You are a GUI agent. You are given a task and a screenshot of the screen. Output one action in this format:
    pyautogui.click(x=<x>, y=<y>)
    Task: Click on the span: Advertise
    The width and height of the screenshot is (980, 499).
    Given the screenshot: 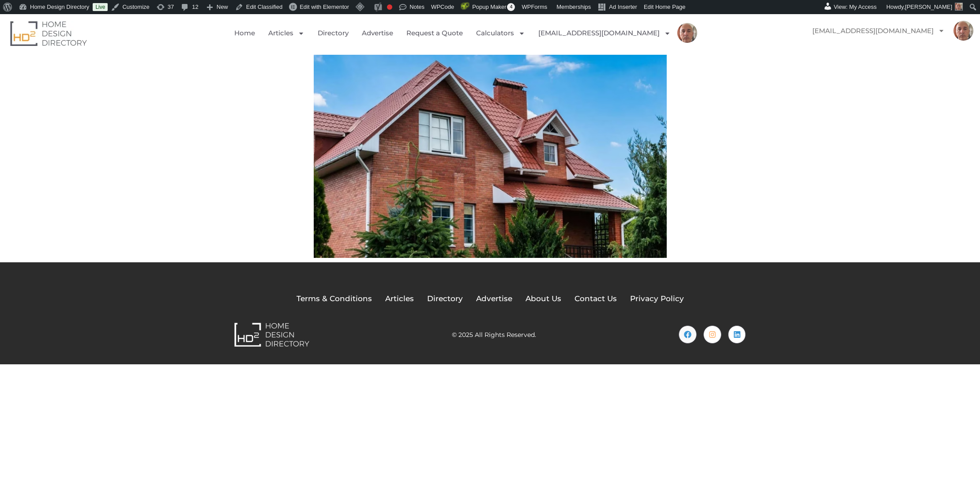 What is the action you would take?
    pyautogui.click(x=494, y=299)
    